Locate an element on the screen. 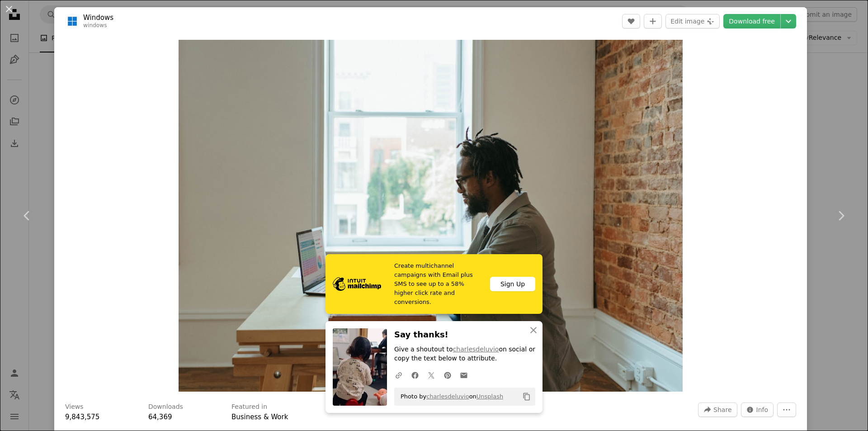 The image size is (868, 431). a: Business & Work is located at coordinates (259, 417).